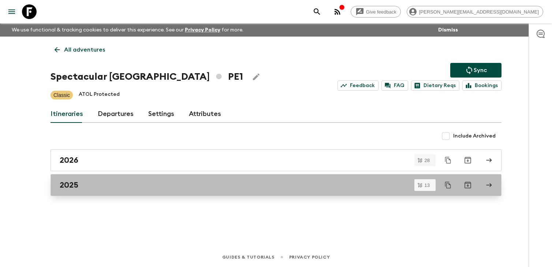 The width and height of the screenshot is (552, 267). Describe the element at coordinates (127, 30) in the screenshot. I see `p: We use functional & tracking cookies to deliver this experience. See our for more.` at that location.